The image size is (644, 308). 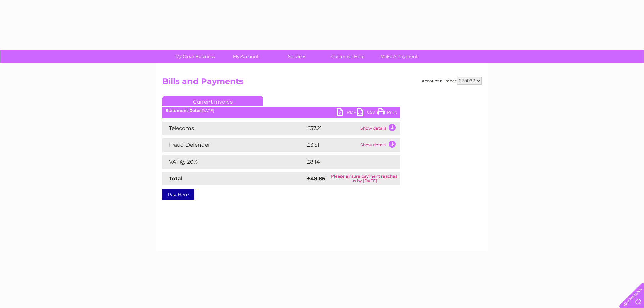 What do you see at coordinates (234, 162) in the screenshot?
I see `td: VAT @ 20%` at bounding box center [234, 162].